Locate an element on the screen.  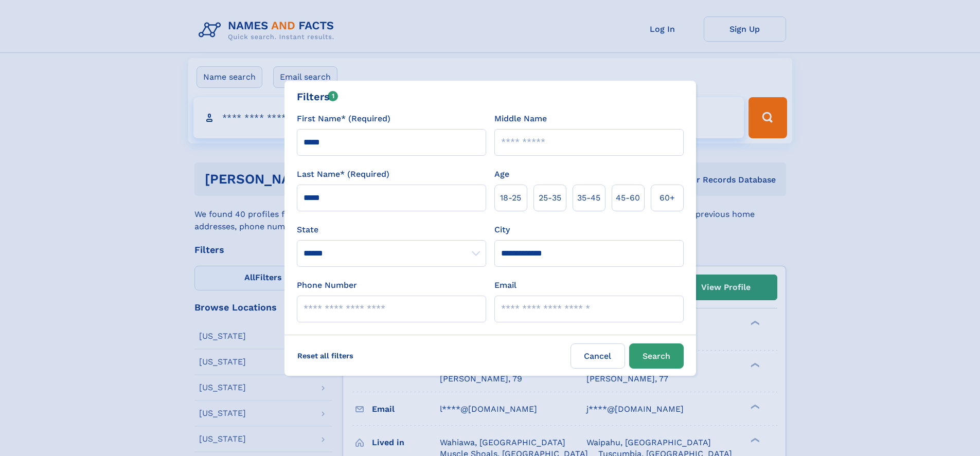
button: Search is located at coordinates (656, 356).